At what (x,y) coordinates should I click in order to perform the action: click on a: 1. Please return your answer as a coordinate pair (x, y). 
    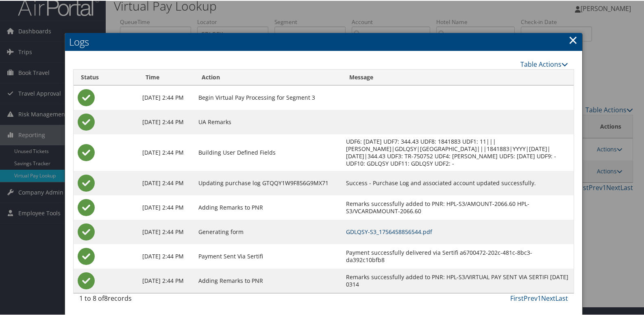
    Looking at the image, I should click on (539, 298).